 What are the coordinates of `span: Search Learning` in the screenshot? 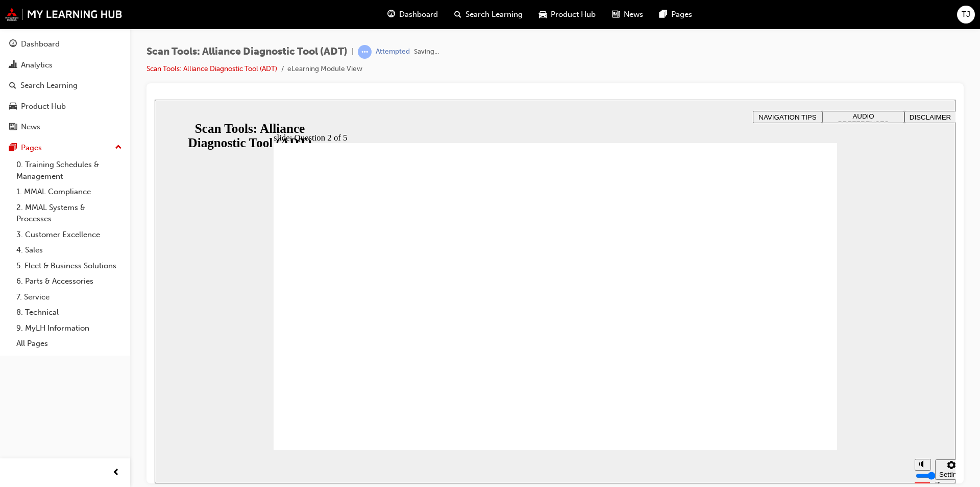 It's located at (494, 14).